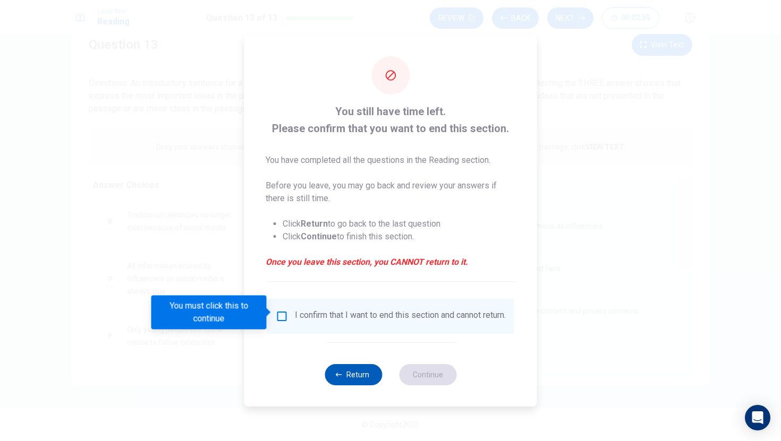 This screenshot has height=441, width=781. I want to click on strong: Continue, so click(319, 236).